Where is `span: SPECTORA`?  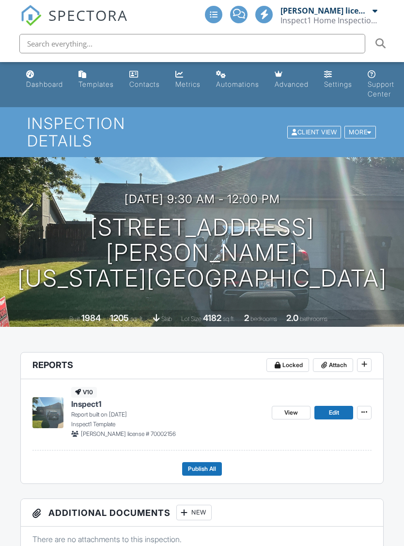 span: SPECTORA is located at coordinates (88, 15).